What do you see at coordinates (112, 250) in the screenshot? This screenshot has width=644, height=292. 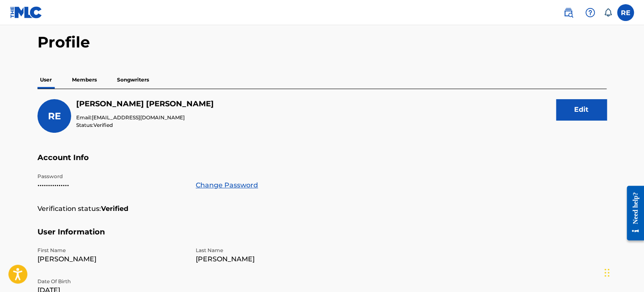 I see `p: First Name` at bounding box center [112, 250].